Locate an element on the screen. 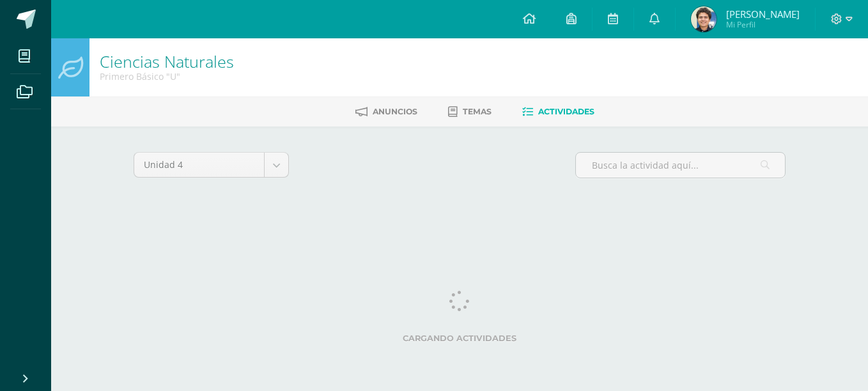 Image resolution: width=868 pixels, height=391 pixels. span: Anuncios is located at coordinates (395, 111).